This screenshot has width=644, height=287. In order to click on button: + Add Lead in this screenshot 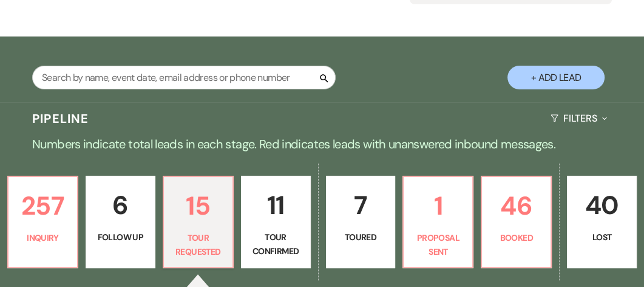, I will do `click(556, 77)`.